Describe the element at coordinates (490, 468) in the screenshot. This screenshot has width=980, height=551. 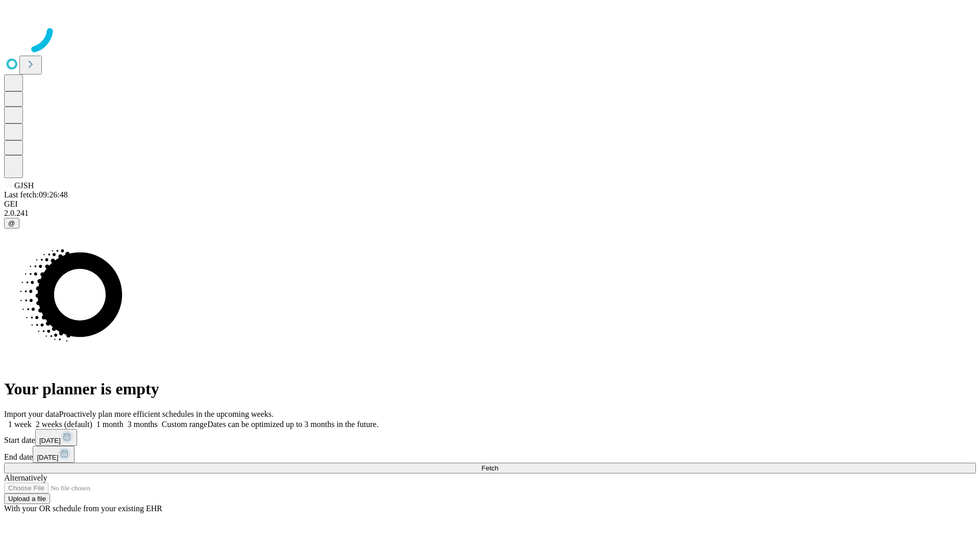
I see `button: Fetch` at that location.